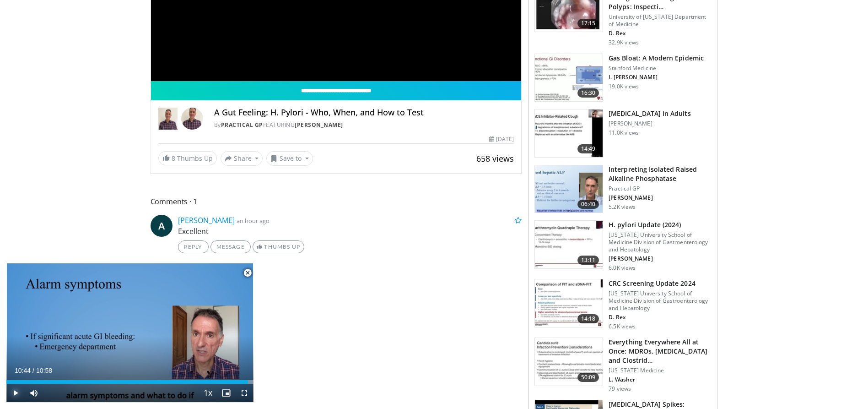  I want to click on img: 94cbdef1-8024-4923-aeed-65cc31b5ce88.150x105_q85_crop-smart_upscale.jpg, so click(569, 244).